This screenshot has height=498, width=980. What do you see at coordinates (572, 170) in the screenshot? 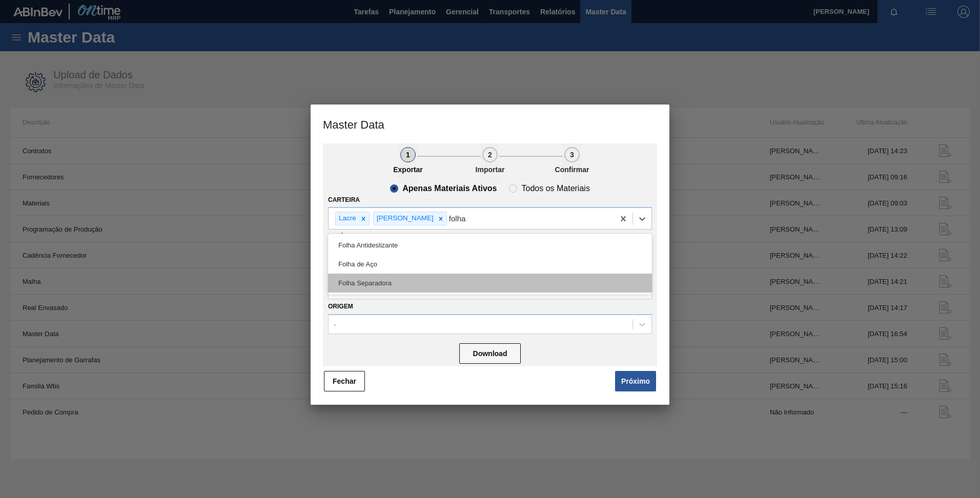
I see `p: Confirmar` at bounding box center [572, 170].